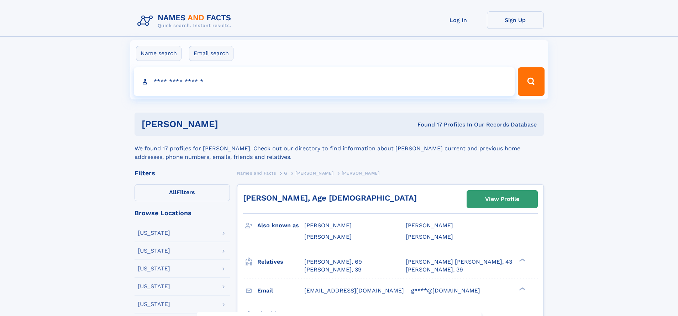 The width and height of the screenshot is (678, 316). Describe the element at coordinates (182, 213) in the screenshot. I see `div: Browse Locations` at that location.